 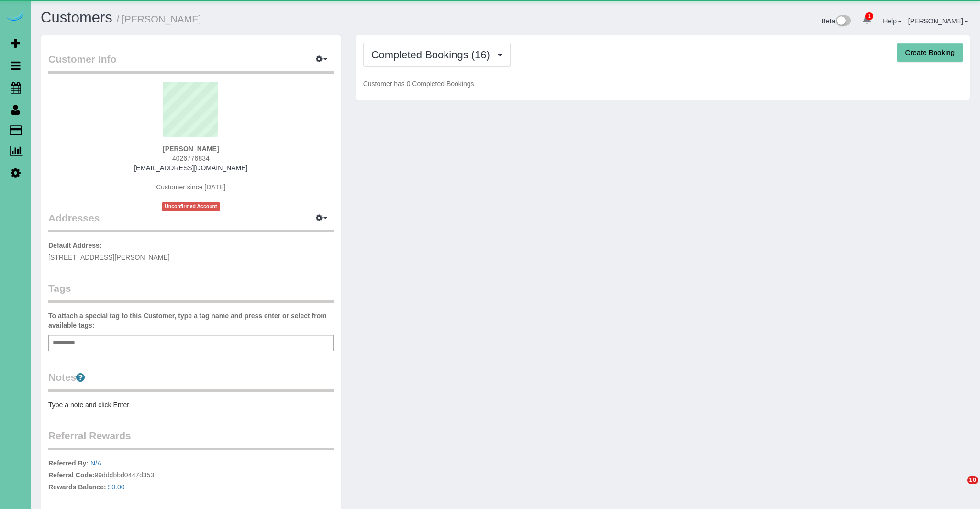 What do you see at coordinates (191, 440) in the screenshot?
I see `legend: Referral Rewards` at bounding box center [191, 440].